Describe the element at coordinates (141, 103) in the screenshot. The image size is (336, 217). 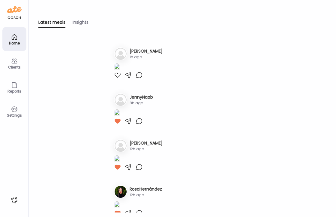
I see `div: 8h ago` at that location.